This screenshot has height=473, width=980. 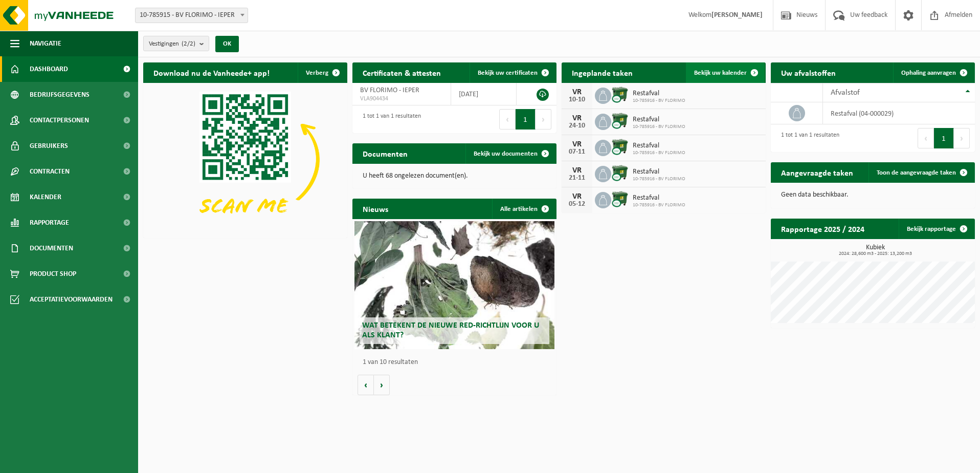 What do you see at coordinates (191, 15) in the screenshot?
I see `span: 10-785915 - BV FLORIMO - IEPER` at bounding box center [191, 15].